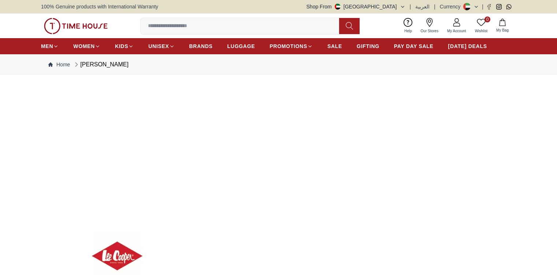 The width and height of the screenshot is (557, 275). I want to click on a: BRANDS, so click(201, 46).